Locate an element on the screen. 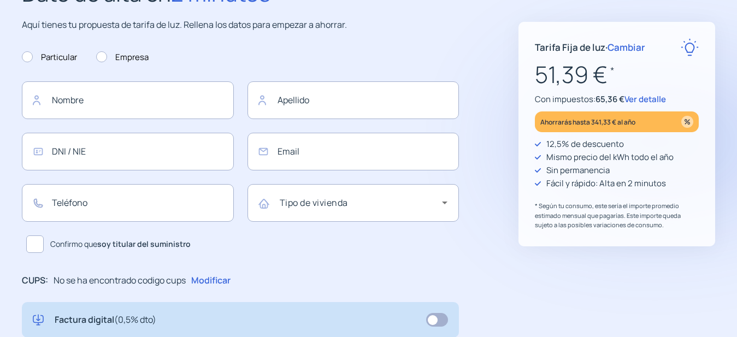 This screenshot has width=737, height=337. p: * Según tu consumo, este sería el importe promedio estimado mensual que pagarías. Este importe qu... is located at coordinates (617, 215).